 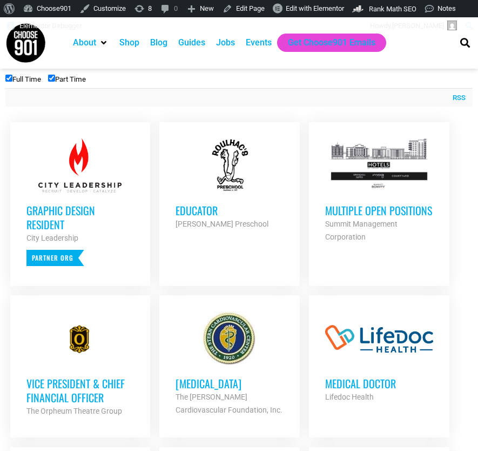 I want to click on h3: Educator, so click(x=230, y=210).